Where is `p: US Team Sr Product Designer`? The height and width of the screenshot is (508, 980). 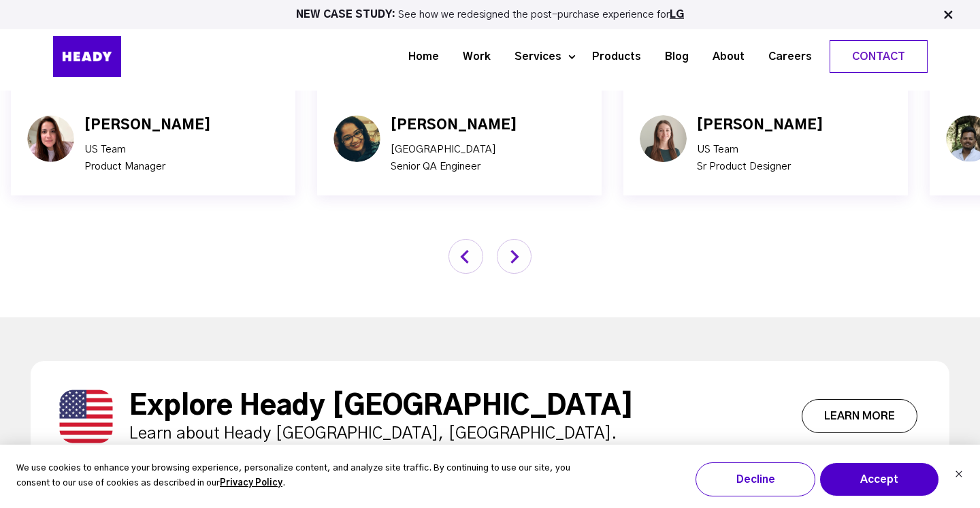
p: US Team Sr Product Designer is located at coordinates (760, 158).